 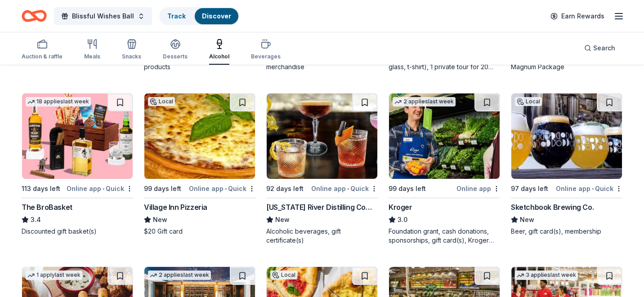 I want to click on a: Image for Sketchbook Brewing Co.Local97 days leftOnline app•QuickSketchbook Brewing Co.NewBeer, g..., so click(x=567, y=164).